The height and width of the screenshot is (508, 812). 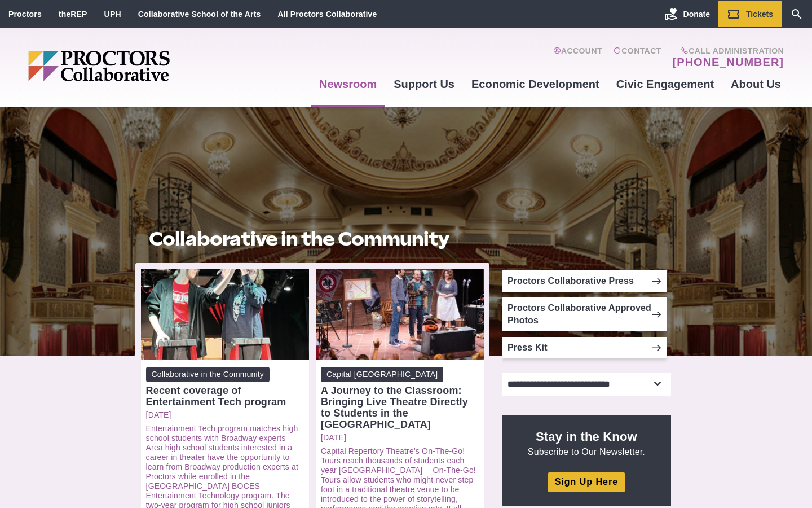 What do you see at coordinates (327, 14) in the screenshot?
I see `a: All Proctors Collaborative` at bounding box center [327, 14].